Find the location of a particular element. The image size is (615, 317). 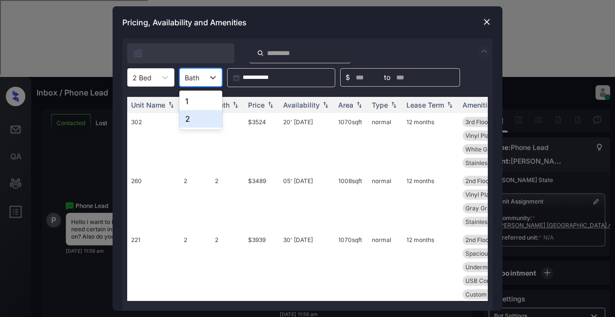

span: Custom Closet is located at coordinates (486, 295).